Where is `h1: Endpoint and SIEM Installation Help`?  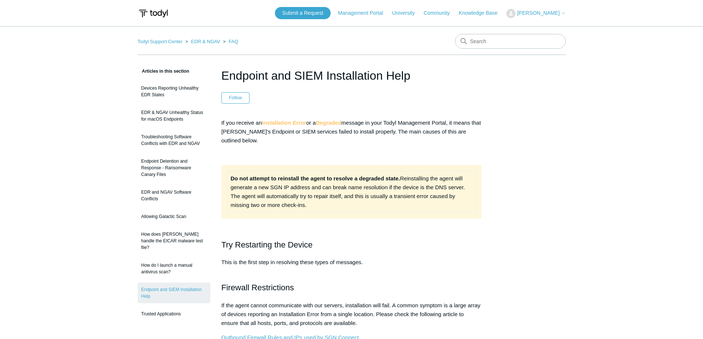
h1: Endpoint and SIEM Installation Help is located at coordinates (352, 76).